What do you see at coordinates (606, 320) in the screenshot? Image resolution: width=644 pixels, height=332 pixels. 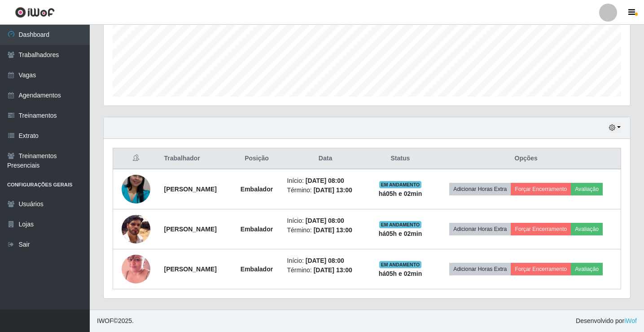 I see `span: Desenvolvido por` at bounding box center [606, 320].